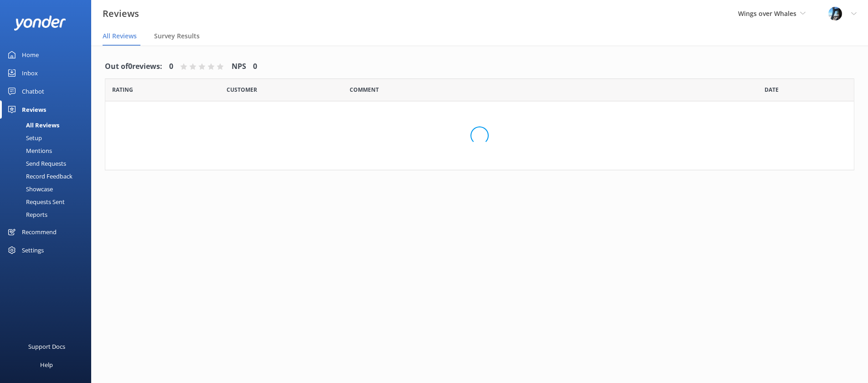  I want to click on a: Requests Sent, so click(49, 202).